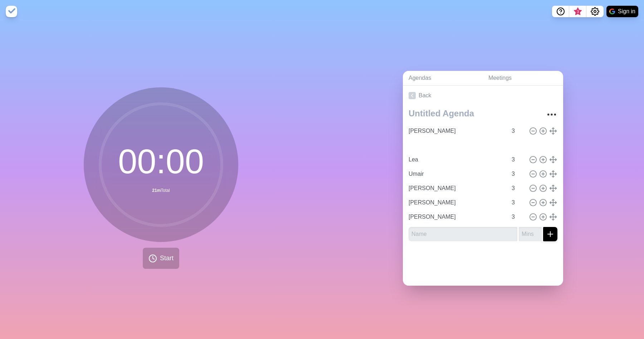  Describe the element at coordinates (595, 11) in the screenshot. I see `button: Settings` at that location.